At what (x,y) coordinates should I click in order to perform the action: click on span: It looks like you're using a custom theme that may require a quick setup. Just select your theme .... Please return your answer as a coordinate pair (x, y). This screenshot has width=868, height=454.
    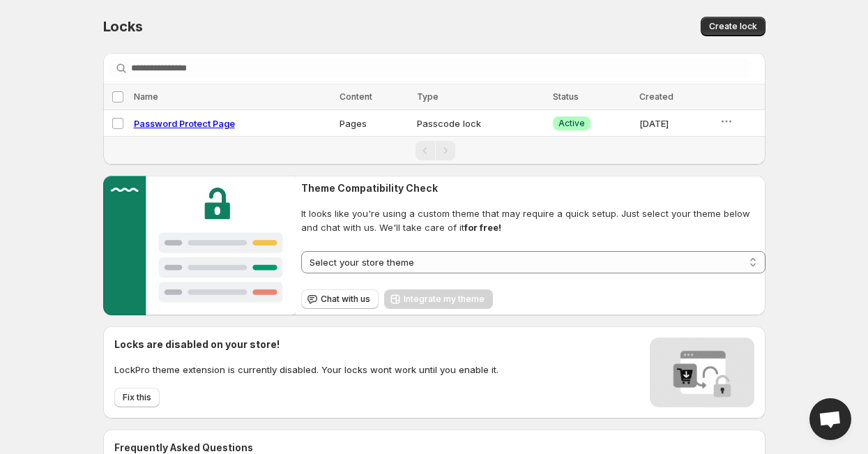
    Looking at the image, I should click on (533, 220).